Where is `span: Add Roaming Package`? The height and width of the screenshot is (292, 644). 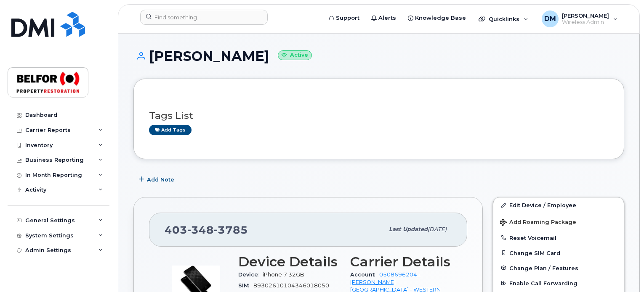 span: Add Roaming Package is located at coordinates (538, 223).